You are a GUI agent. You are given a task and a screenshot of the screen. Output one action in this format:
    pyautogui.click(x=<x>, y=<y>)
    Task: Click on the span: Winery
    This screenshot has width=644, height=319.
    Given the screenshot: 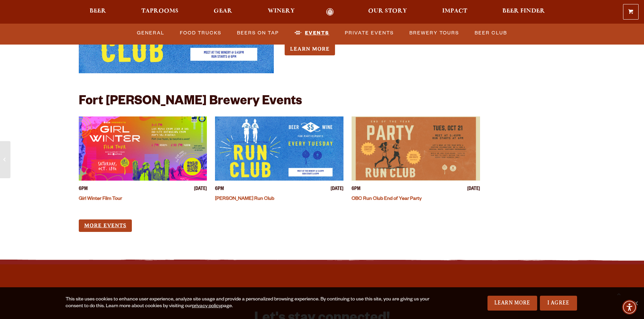 What is the action you would take?
    pyautogui.click(x=281, y=11)
    